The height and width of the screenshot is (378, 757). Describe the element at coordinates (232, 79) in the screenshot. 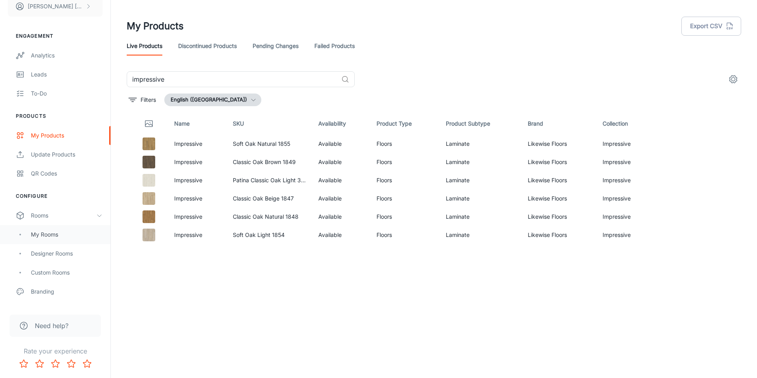

I see `input: Search` at that location.